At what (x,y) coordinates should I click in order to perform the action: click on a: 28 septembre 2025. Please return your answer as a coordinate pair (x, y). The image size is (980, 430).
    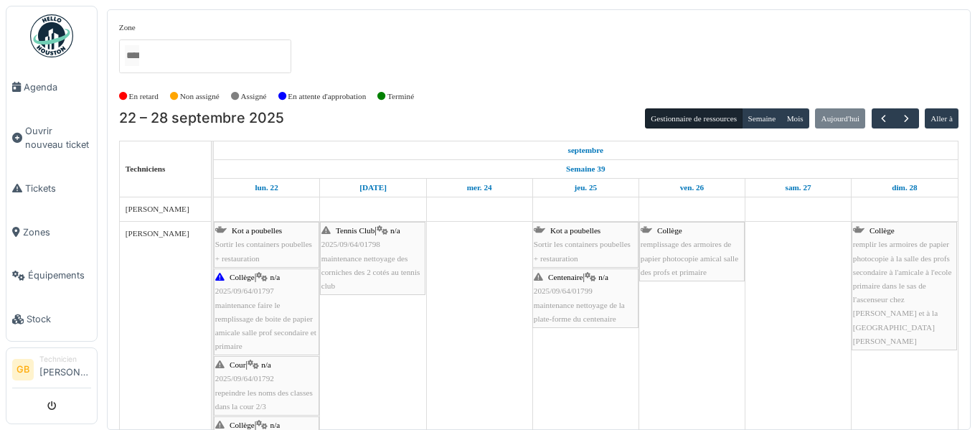
    Looking at the image, I should click on (904, 188).